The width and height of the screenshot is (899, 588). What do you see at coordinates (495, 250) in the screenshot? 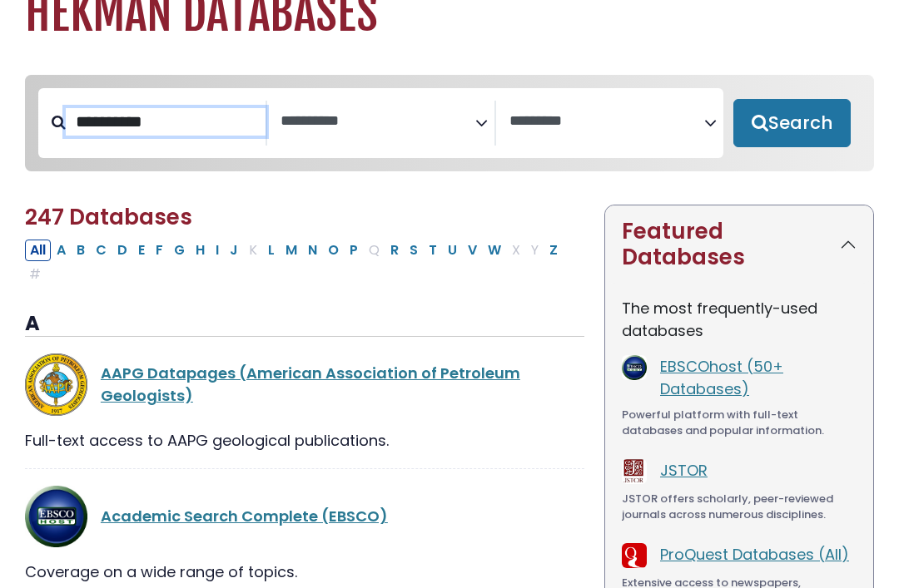
I see `button: Filter Results W` at bounding box center [495, 250].